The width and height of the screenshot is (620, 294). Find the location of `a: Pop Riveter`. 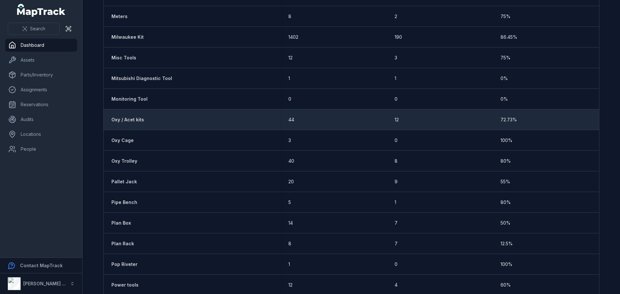

a: Pop Riveter is located at coordinates (124, 264).